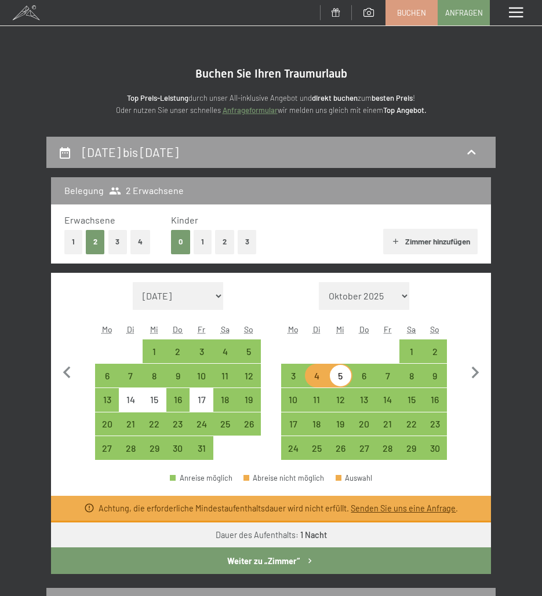 This screenshot has height=596, width=542. I want to click on div: 27, so click(364, 454).